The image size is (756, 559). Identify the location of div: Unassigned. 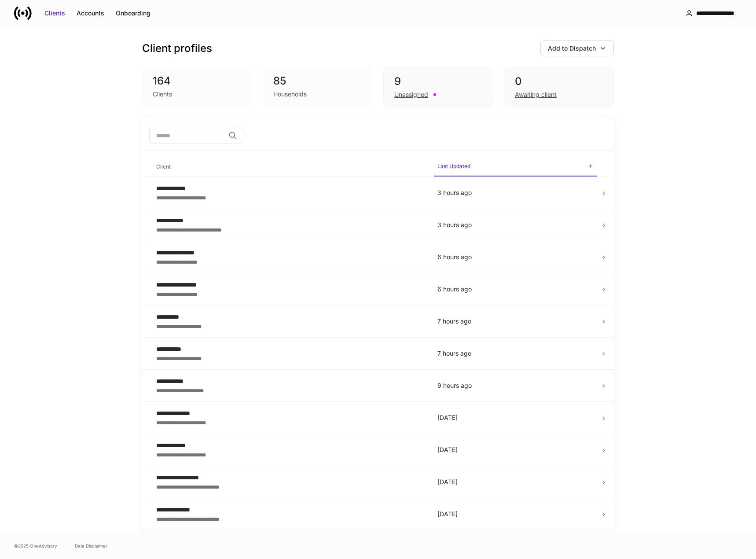
(411, 95).